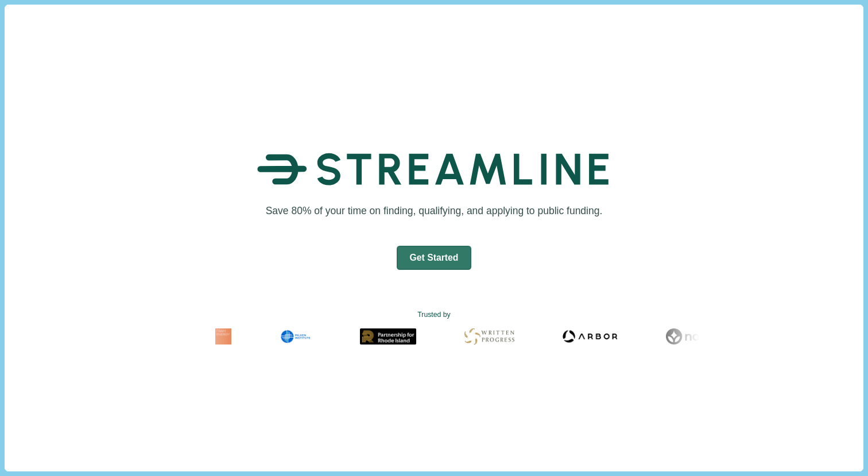 This screenshot has width=868, height=476. Describe the element at coordinates (434, 315) in the screenshot. I see `text: Trusted by` at that location.